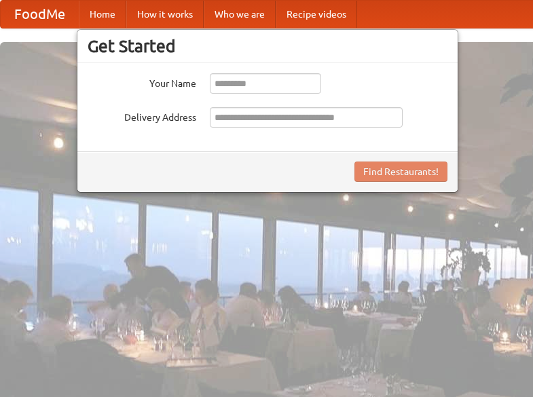 Image resolution: width=533 pixels, height=397 pixels. Describe the element at coordinates (317, 14) in the screenshot. I see `a: Recipe videos` at that location.